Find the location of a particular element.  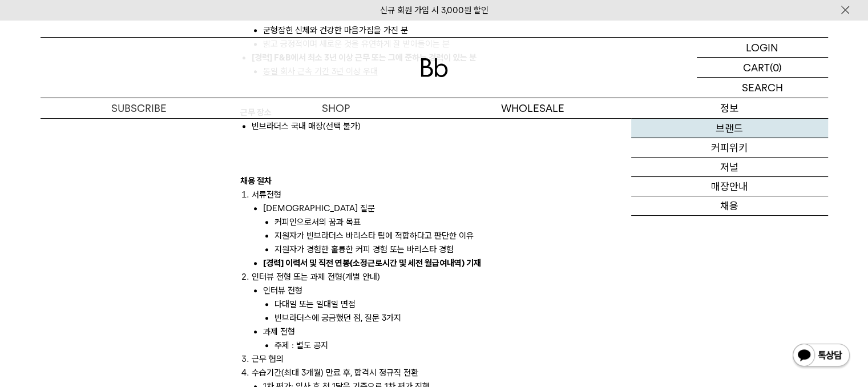

a: 채용 is located at coordinates (729, 206).